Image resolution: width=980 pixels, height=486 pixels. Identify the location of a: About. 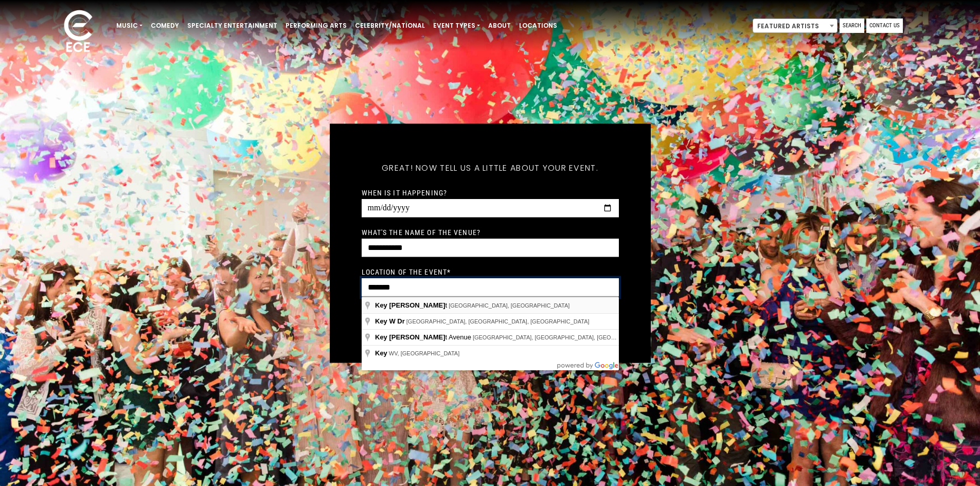
(499, 26).